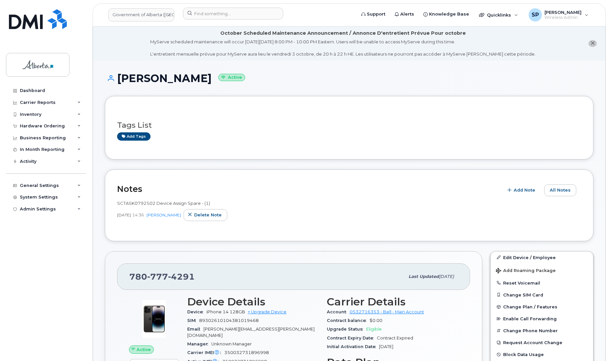 This screenshot has width=609, height=361. What do you see at coordinates (542, 307) in the screenshot?
I see `button: Change Plan / Features` at bounding box center [542, 307].